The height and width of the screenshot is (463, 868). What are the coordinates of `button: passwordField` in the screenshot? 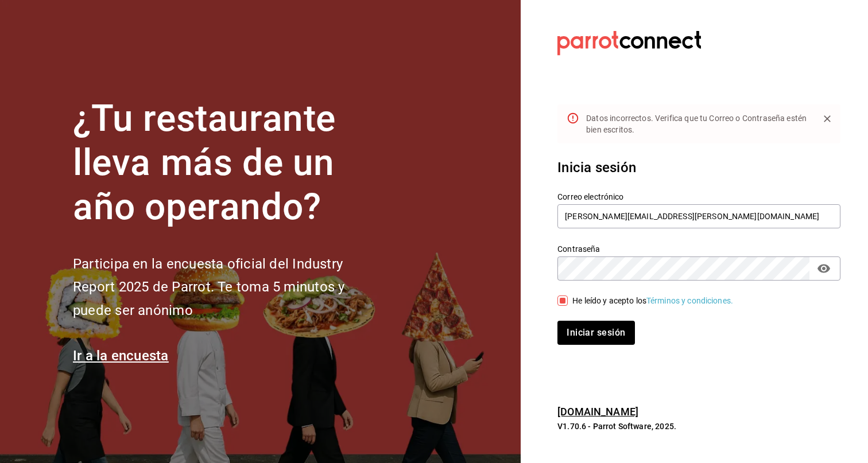 It's located at (824, 269).